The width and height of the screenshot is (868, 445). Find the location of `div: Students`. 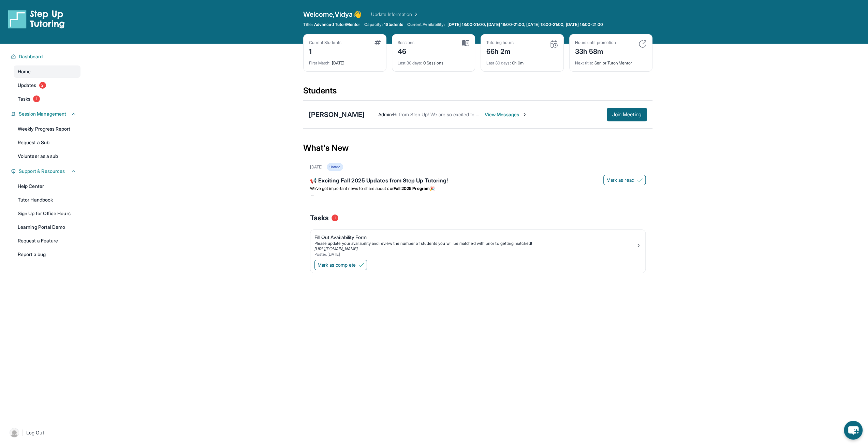

div: Students is located at coordinates (478, 93).